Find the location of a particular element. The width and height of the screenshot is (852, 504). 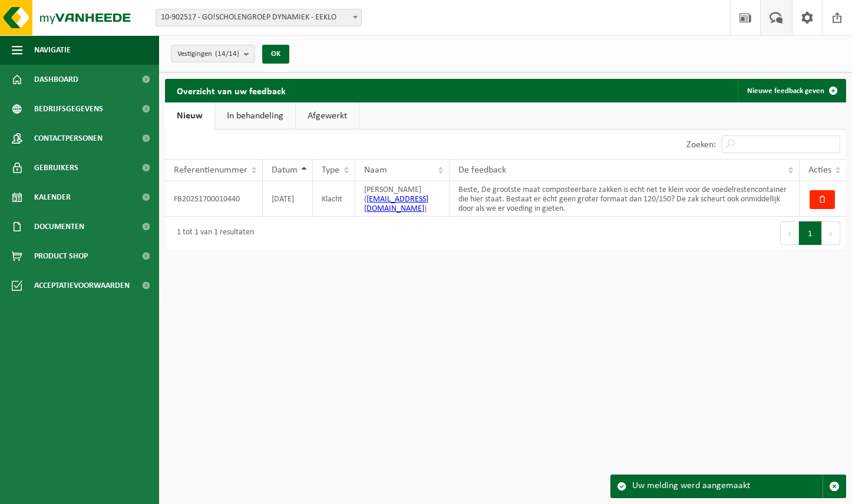

td: Beste, De grootste maat composteerbare zakken is echt net te klein voor de voedelrestencontainer ... is located at coordinates (625, 199).